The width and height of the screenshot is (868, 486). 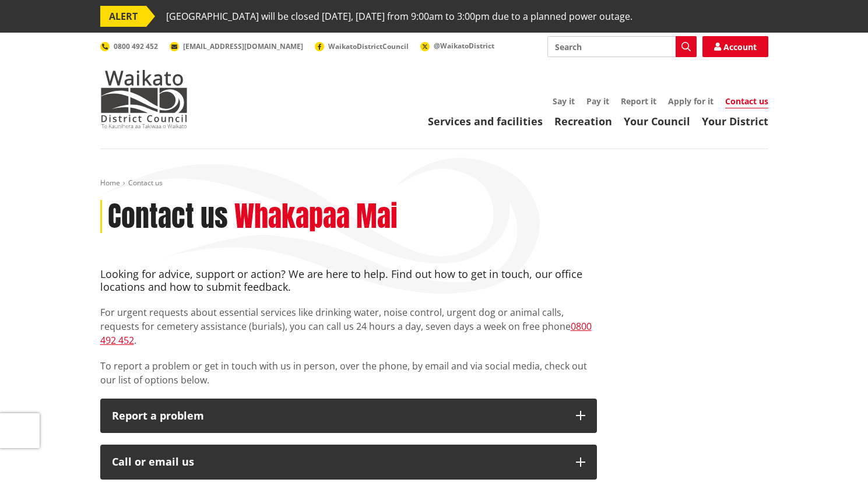 What do you see at coordinates (338, 416) in the screenshot?
I see `p: Report a problem` at bounding box center [338, 416].